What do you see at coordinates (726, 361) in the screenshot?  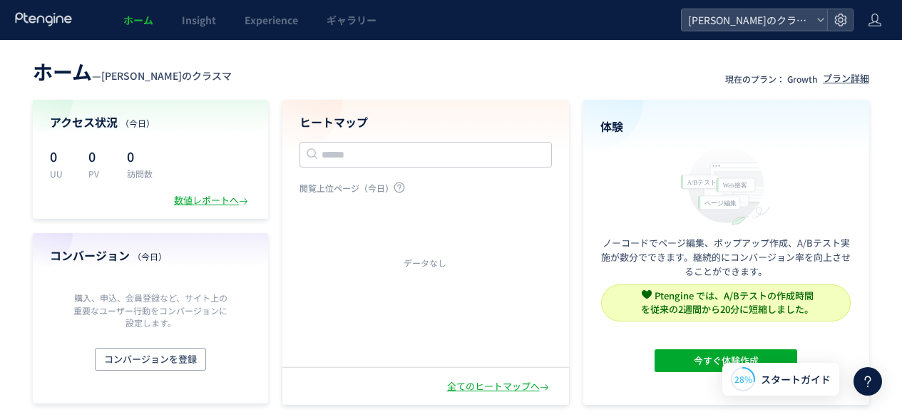 I see `button: 今すぐ体験作成` at bounding box center [726, 361].